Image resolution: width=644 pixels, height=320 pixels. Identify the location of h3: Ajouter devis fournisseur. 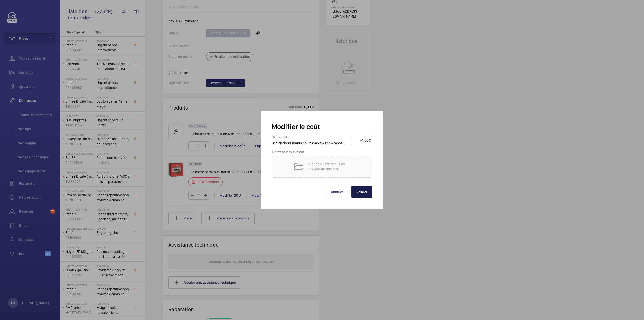
(322, 153).